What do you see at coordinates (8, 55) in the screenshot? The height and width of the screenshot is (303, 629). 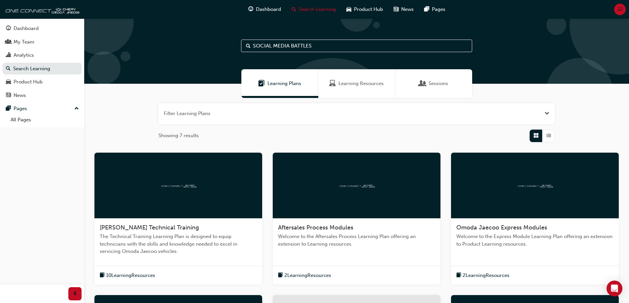 I see `span: chart-icon` at bounding box center [8, 55].